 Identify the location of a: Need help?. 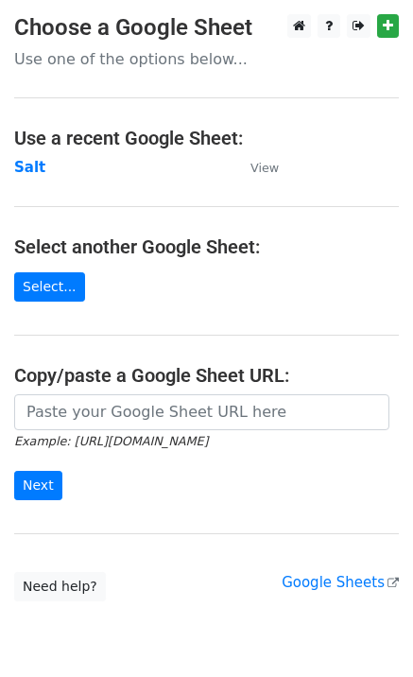
(60, 586).